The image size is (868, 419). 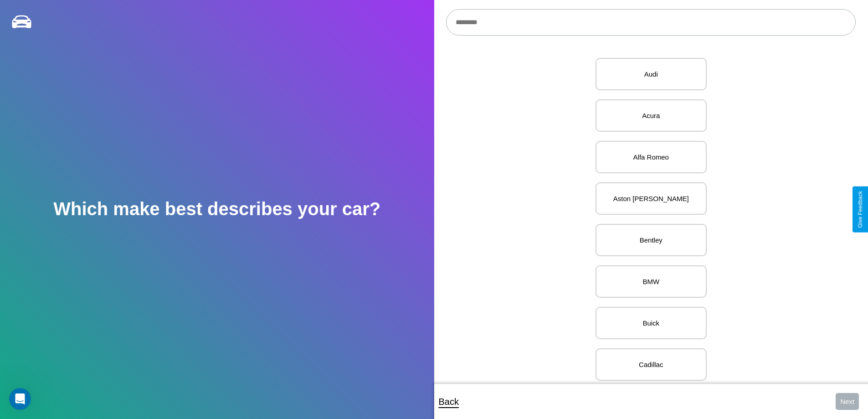 What do you see at coordinates (651, 364) in the screenshot?
I see `p: Cadillac` at bounding box center [651, 364].